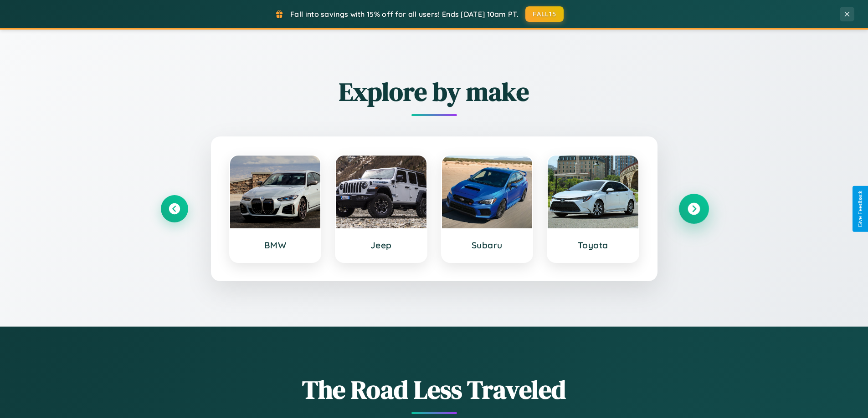 This screenshot has height=418, width=868. I want to click on h3: BMW, so click(275, 245).